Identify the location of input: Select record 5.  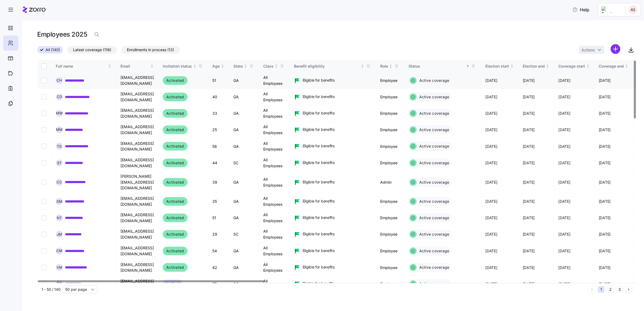
(44, 146).